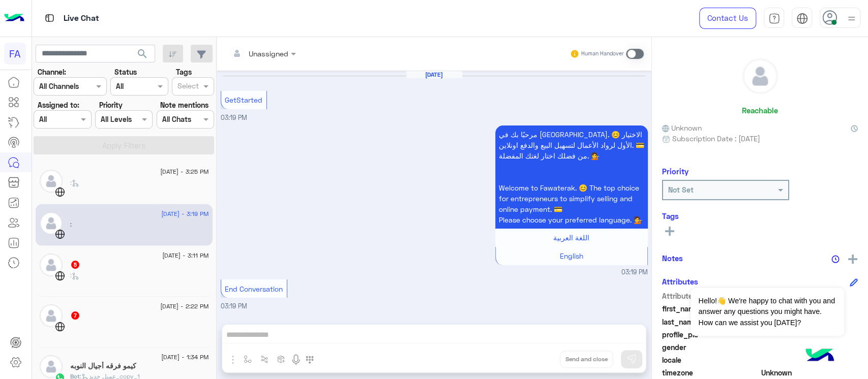 This screenshot has width=868, height=379. Describe the element at coordinates (125, 71) in the screenshot. I see `label: Status` at that location.